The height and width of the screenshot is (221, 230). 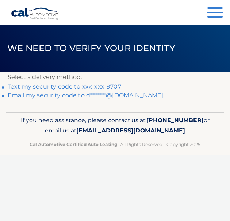 What do you see at coordinates (115, 144) in the screenshot?
I see `p: - All Rights Reserved - Copyright 2025` at bounding box center [115, 144].